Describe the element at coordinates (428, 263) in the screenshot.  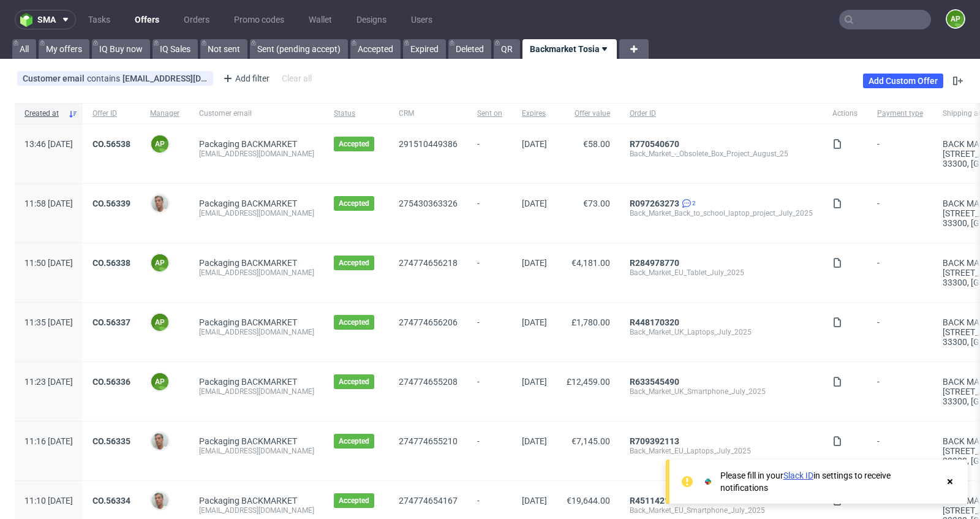
I see `a: 274774656218` at that location.